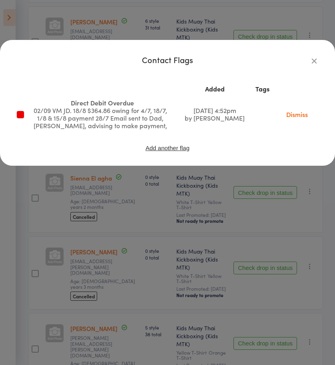 The width and height of the screenshot is (335, 365). Describe the element at coordinates (167, 60) in the screenshot. I see `div: Contact Flags` at that location.